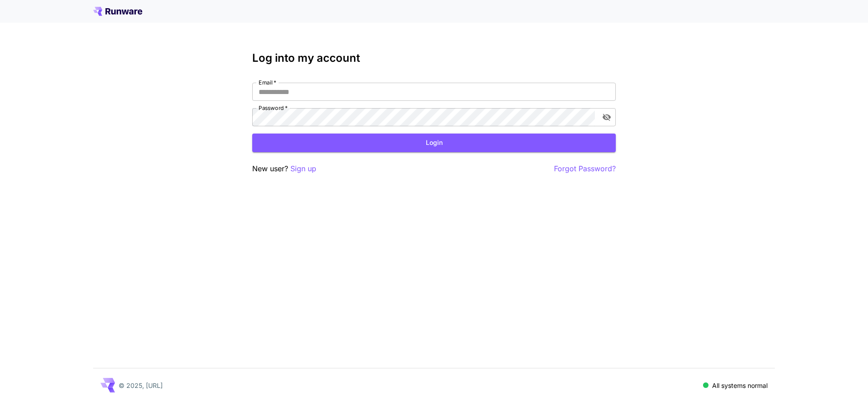  What do you see at coordinates (284, 168) in the screenshot?
I see `p: New user?` at bounding box center [284, 168].